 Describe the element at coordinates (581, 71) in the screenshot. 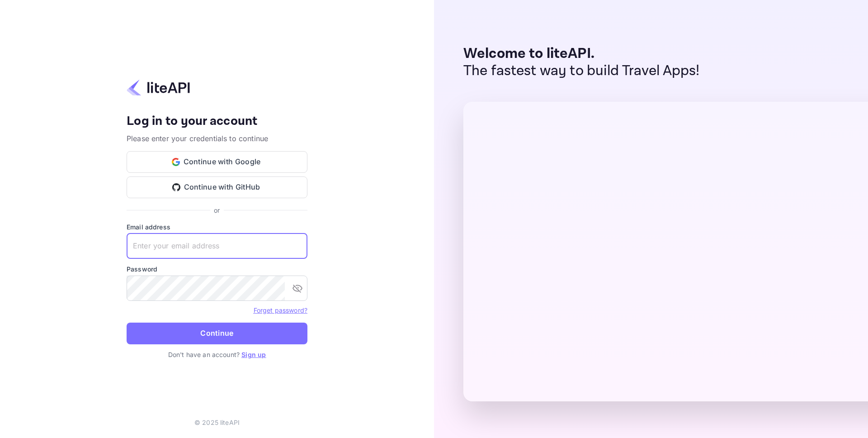

I see `p: The fastest way to build Travel Apps!` at that location.